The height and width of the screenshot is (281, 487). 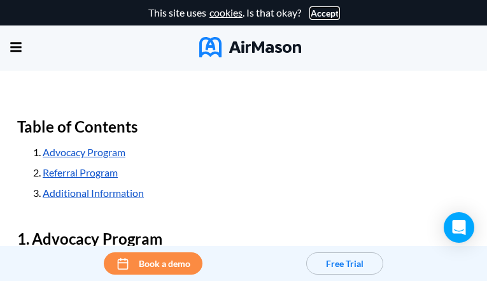 I want to click on img: AirMason Logo, so click(x=250, y=47).